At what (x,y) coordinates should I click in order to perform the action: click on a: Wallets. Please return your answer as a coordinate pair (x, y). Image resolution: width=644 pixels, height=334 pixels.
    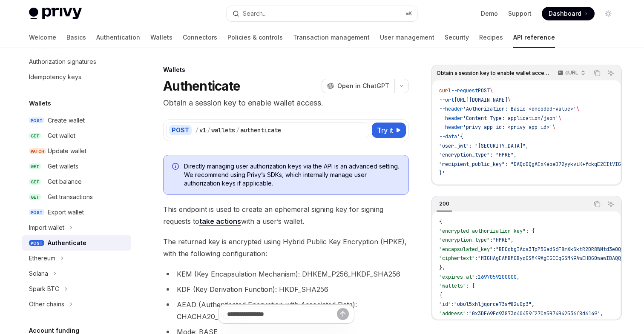
    Looking at the image, I should click on (161, 38).